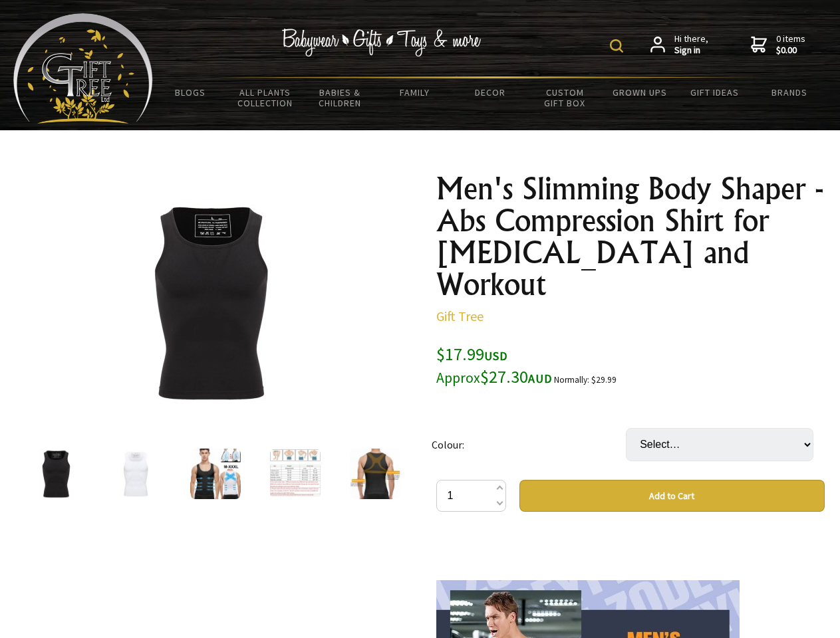  What do you see at coordinates (565, 98) in the screenshot?
I see `a: Custom Gift Box` at bounding box center [565, 98].